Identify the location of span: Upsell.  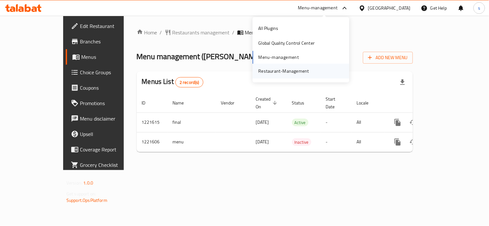
(109, 134).